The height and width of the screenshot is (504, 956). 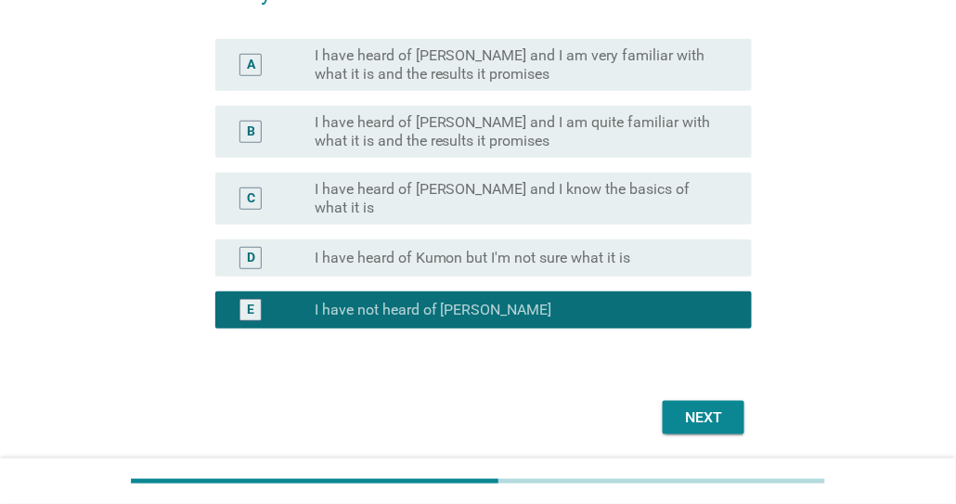 I want to click on div: D, so click(x=251, y=257).